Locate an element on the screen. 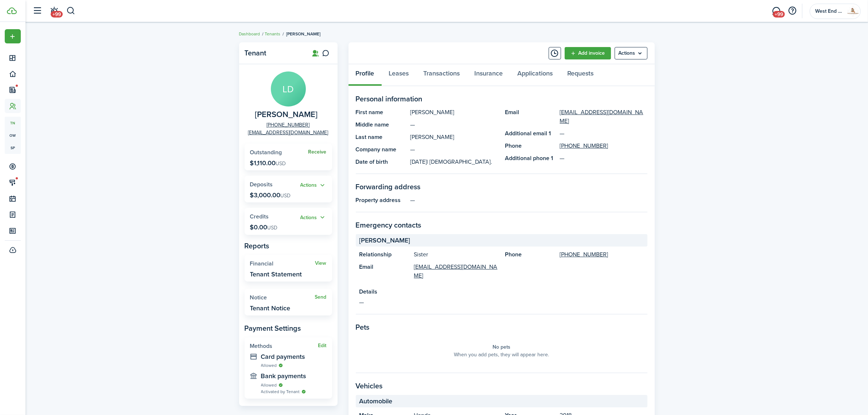 The width and height of the screenshot is (868, 415). button: Open sidebar is located at coordinates (38, 11).